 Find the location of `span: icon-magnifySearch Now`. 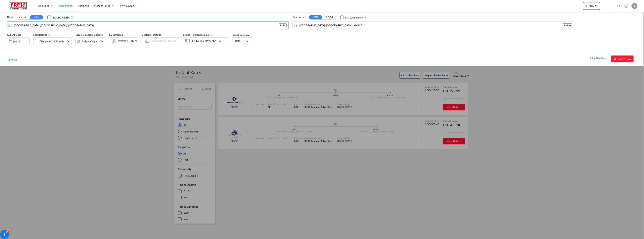

span: icon-magnifySearch Now is located at coordinates (622, 59).